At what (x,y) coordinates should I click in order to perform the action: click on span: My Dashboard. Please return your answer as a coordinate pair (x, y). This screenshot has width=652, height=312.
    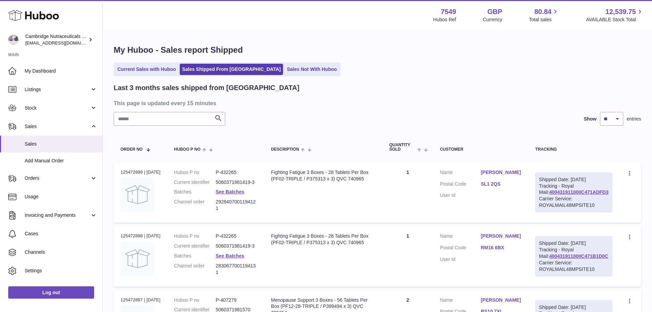
    Looking at the image, I should click on (61, 71).